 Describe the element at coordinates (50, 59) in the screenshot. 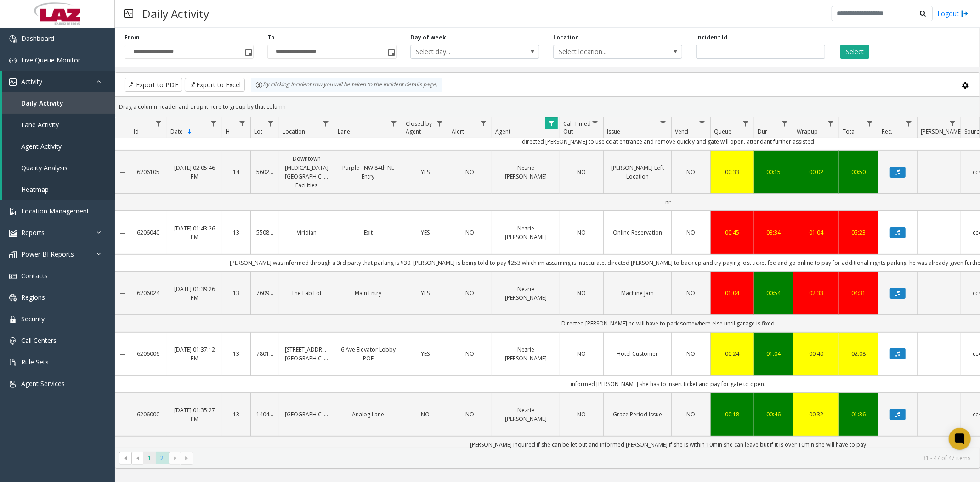

I see `span: Live Queue Monitor` at that location.